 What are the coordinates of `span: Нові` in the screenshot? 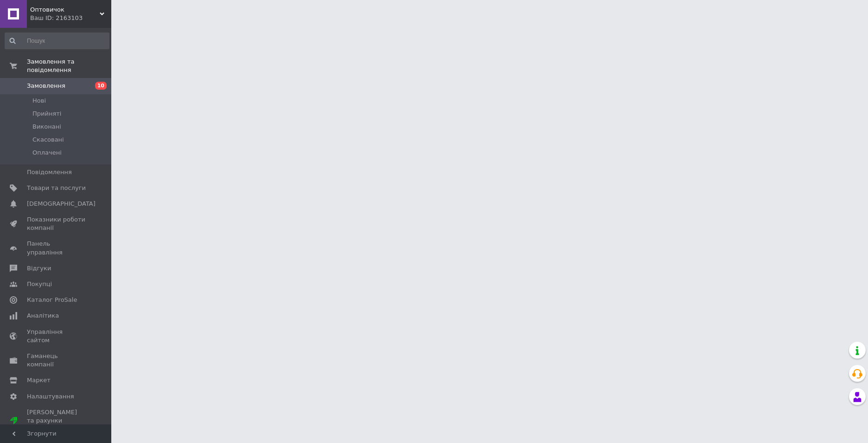 It's located at (39, 101).